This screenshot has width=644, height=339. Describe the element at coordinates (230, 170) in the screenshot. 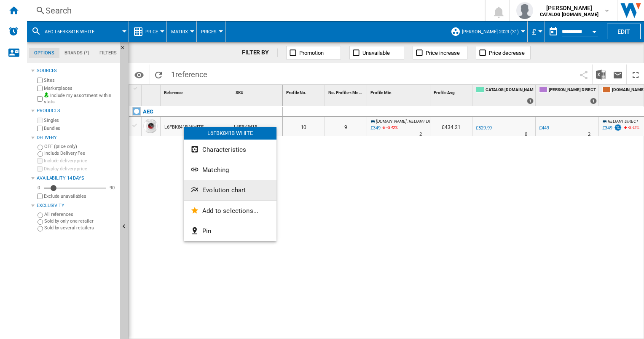

I see `button: Matching` at that location.